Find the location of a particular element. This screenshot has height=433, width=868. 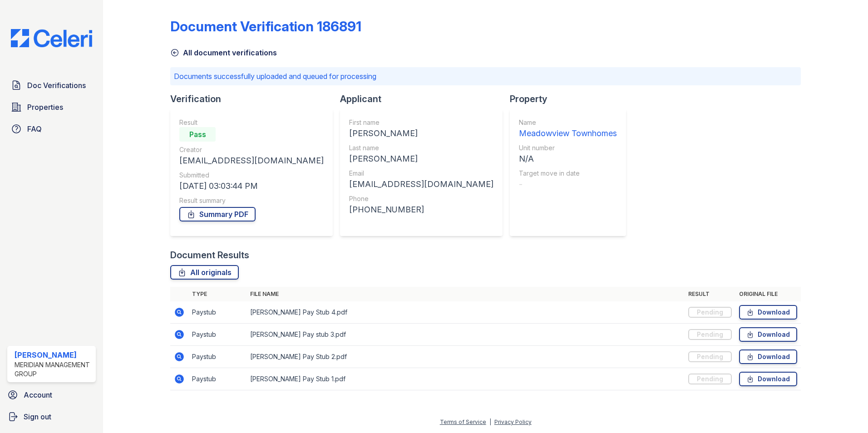

span: FAQ is located at coordinates (35, 129).